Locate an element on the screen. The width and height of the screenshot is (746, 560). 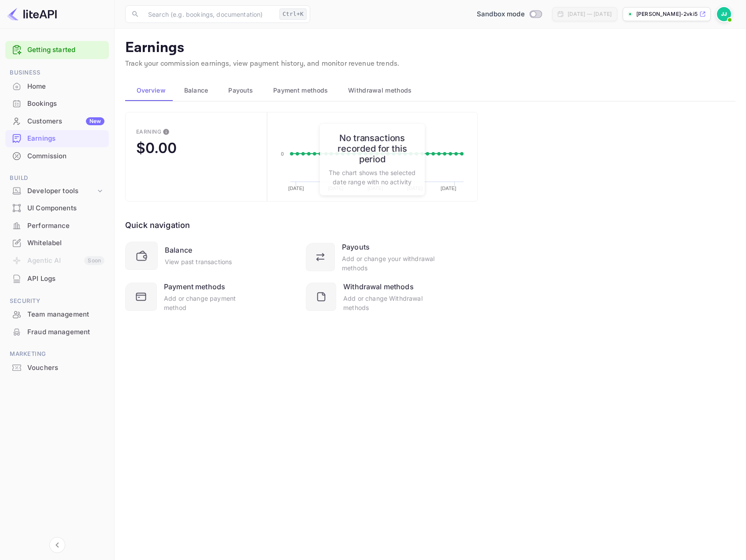
div: Add or change payment method is located at coordinates (209, 303).